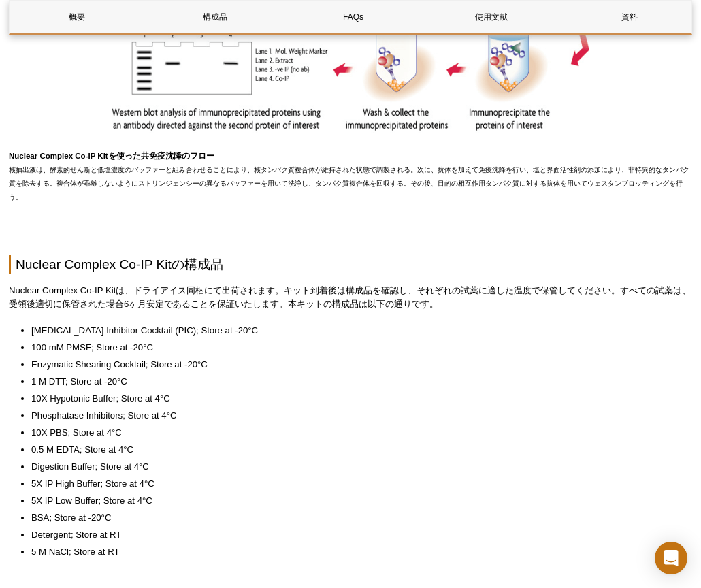 The height and width of the screenshot is (588, 701). What do you see at coordinates (350, 297) in the screenshot?
I see `p: Nuclear Complex Co-IP Kitは、ドライアイス同梱にて出荷されます。キット到着後は構成品を確認し、それぞれの試薬に適した温度で保管してください。すべての試薬は、受領後適切に保...` at bounding box center [350, 297].